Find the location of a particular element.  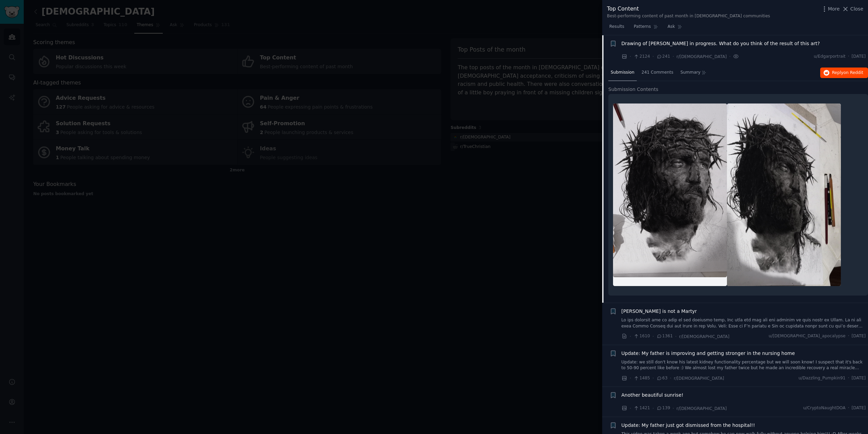

a: Patterns is located at coordinates (646, 28).